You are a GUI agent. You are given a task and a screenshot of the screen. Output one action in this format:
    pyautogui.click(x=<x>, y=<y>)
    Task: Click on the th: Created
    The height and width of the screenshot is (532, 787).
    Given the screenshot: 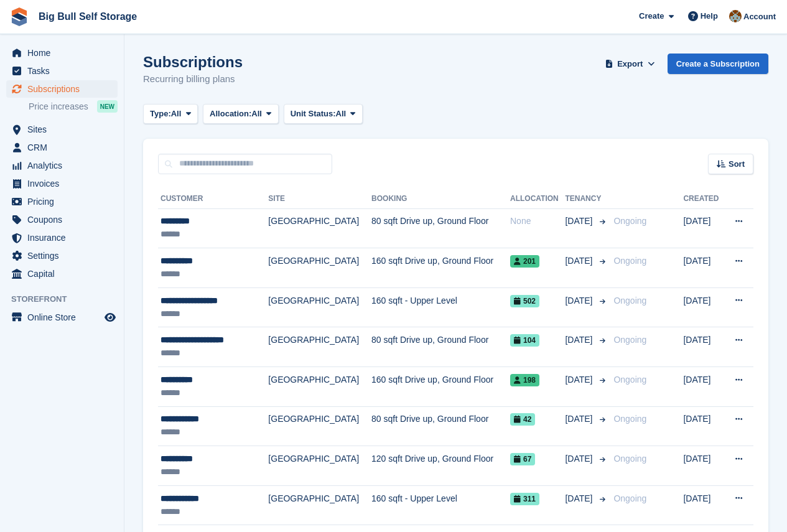 What is the action you would take?
    pyautogui.click(x=702, y=199)
    